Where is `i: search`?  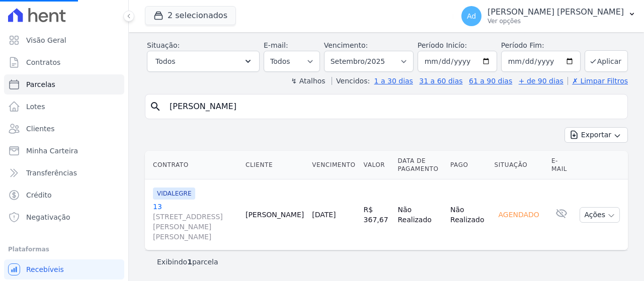 i: search is located at coordinates (155, 107).